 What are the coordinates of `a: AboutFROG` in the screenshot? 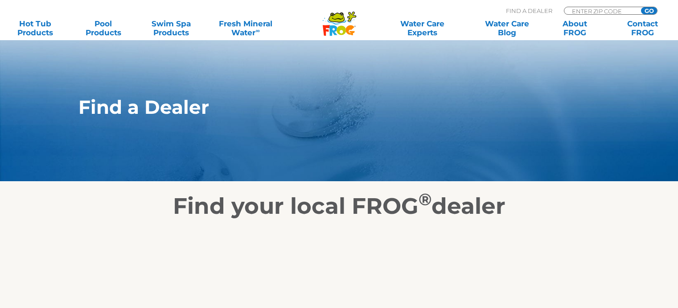 It's located at (575, 28).